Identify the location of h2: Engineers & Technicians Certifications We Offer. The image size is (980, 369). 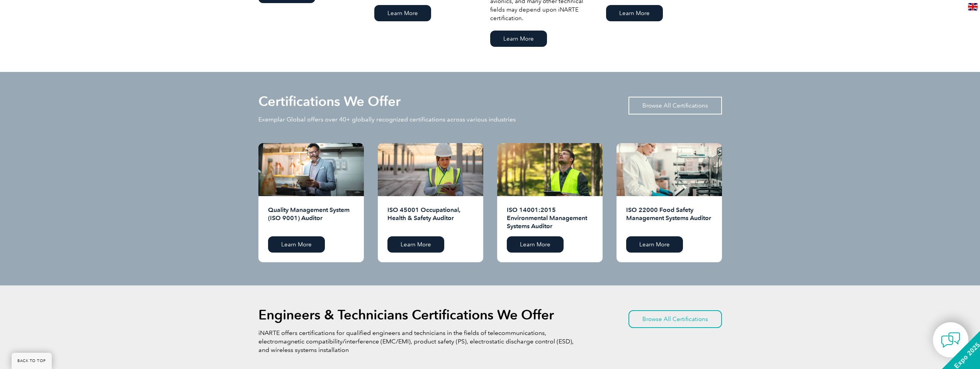
(406, 315).